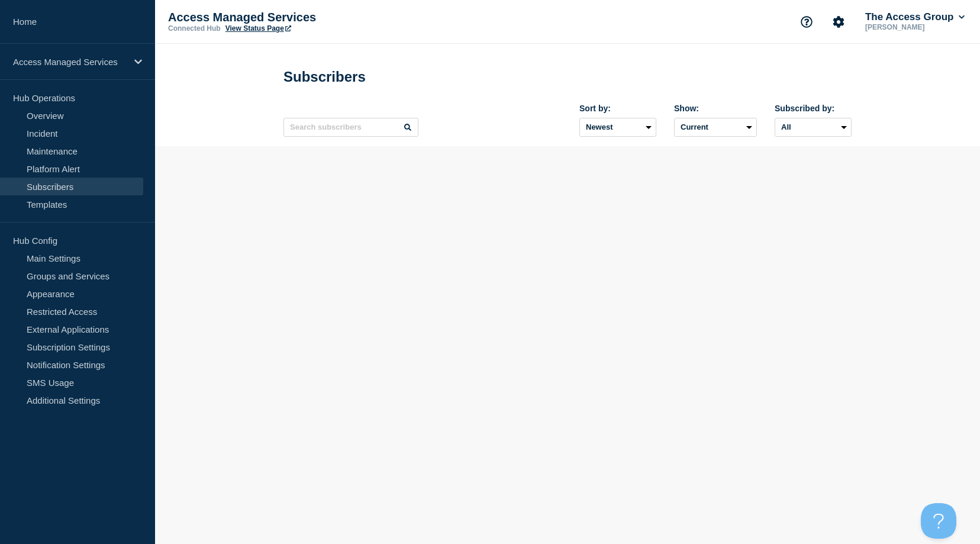  Describe the element at coordinates (194, 29) in the screenshot. I see `p: Connected Hub` at that location.